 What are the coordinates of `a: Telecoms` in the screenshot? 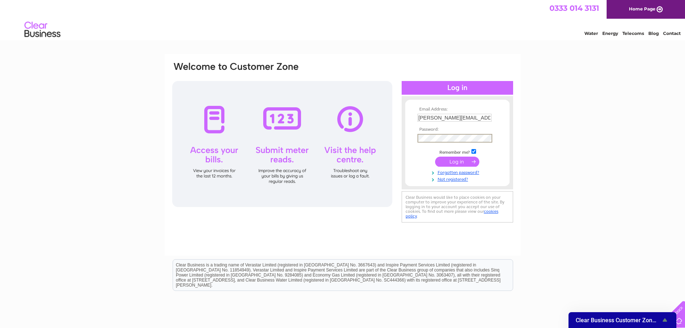 It's located at (634, 33).